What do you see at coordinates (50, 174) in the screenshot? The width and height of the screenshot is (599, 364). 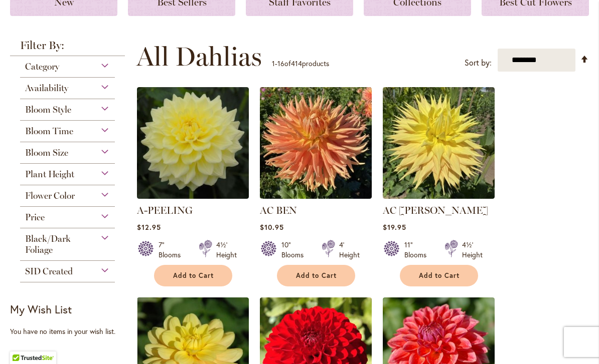 I see `span: Plant Height` at bounding box center [50, 174].